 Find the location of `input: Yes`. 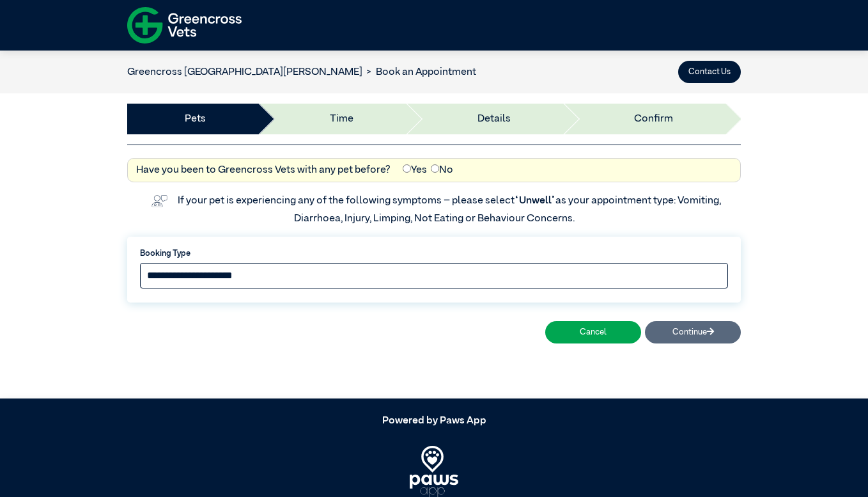

input: Yes is located at coordinates (406, 168).